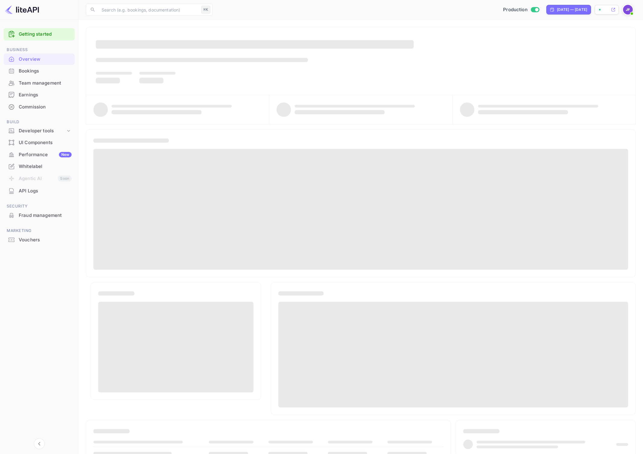 The width and height of the screenshot is (643, 454). Describe the element at coordinates (515, 10) in the screenshot. I see `span: Production` at that location.